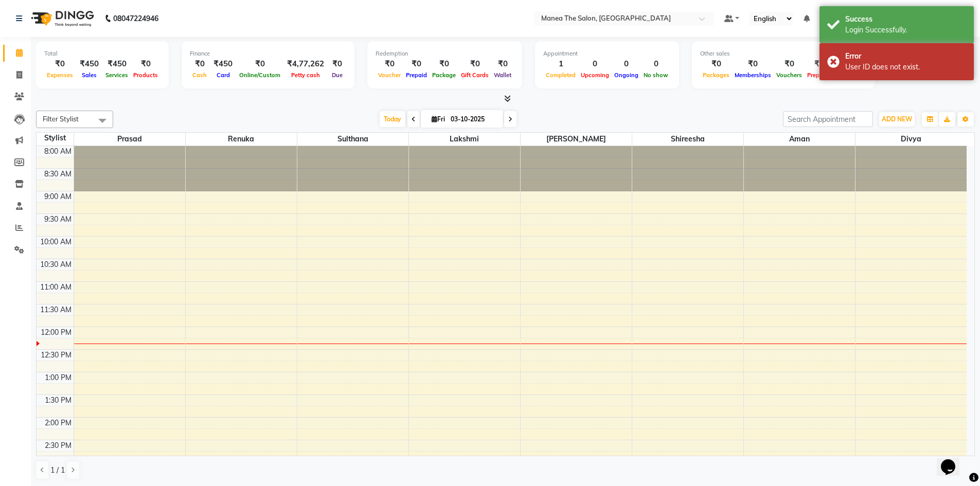  What do you see at coordinates (474, 120) in the screenshot?
I see `input: 2025-10-03` at bounding box center [474, 120].